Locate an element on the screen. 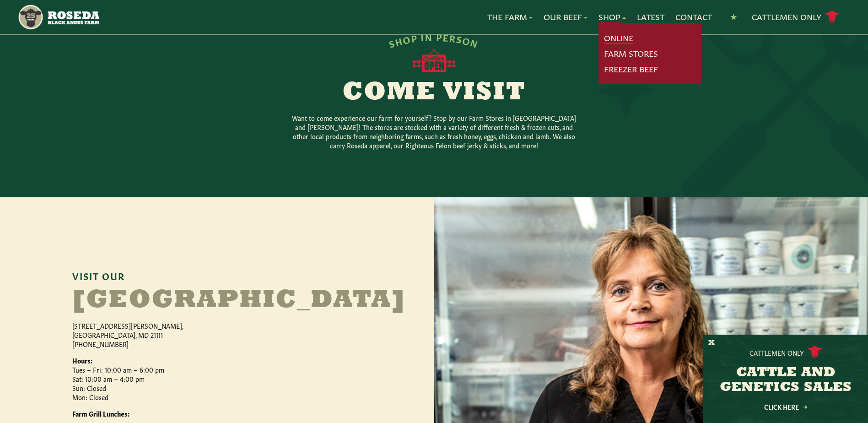 The width and height of the screenshot is (868, 423). a: Online is located at coordinates (618, 38).